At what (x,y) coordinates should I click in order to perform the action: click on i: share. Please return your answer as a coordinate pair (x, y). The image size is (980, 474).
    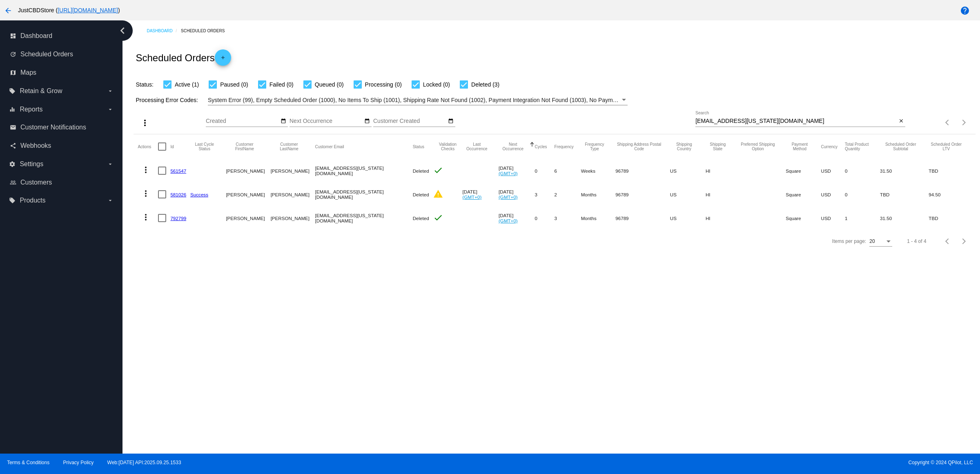
    Looking at the image, I should click on (13, 146).